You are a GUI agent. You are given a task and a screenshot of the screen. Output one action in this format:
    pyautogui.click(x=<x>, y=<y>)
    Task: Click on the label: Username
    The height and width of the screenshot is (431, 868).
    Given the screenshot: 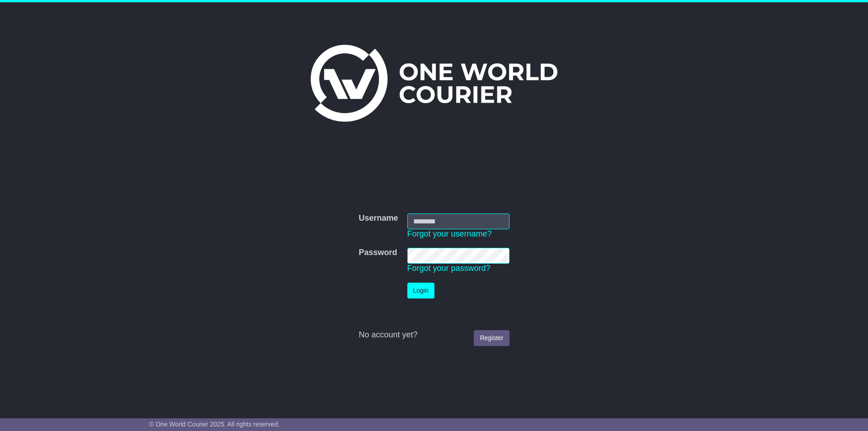 What is the action you would take?
    pyautogui.click(x=378, y=218)
    